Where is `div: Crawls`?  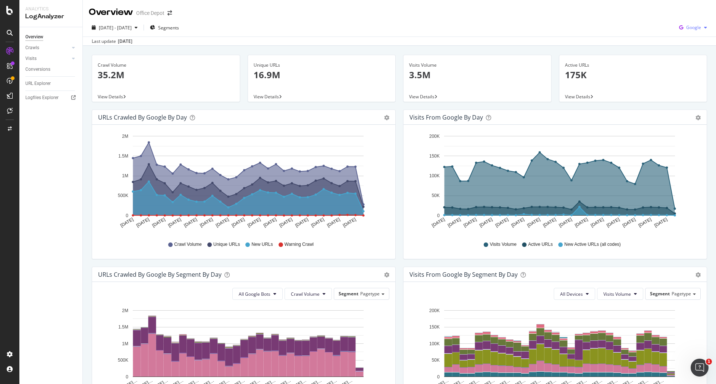
div: Crawls is located at coordinates (32, 48).